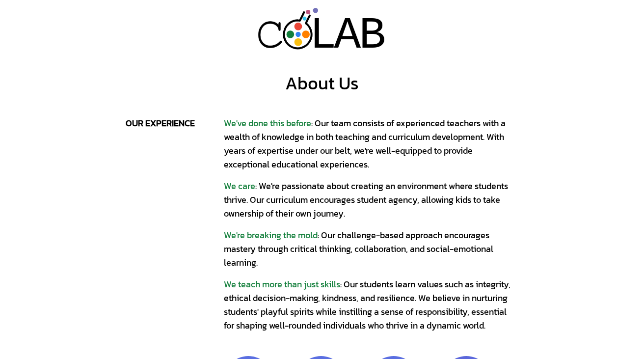 The height and width of the screenshot is (359, 644). What do you see at coordinates (371, 144) in the screenshot?
I see `div: : Our team consists of experienced teachers with a wealth of knowledge in both teaching and curri...` at bounding box center [371, 144].